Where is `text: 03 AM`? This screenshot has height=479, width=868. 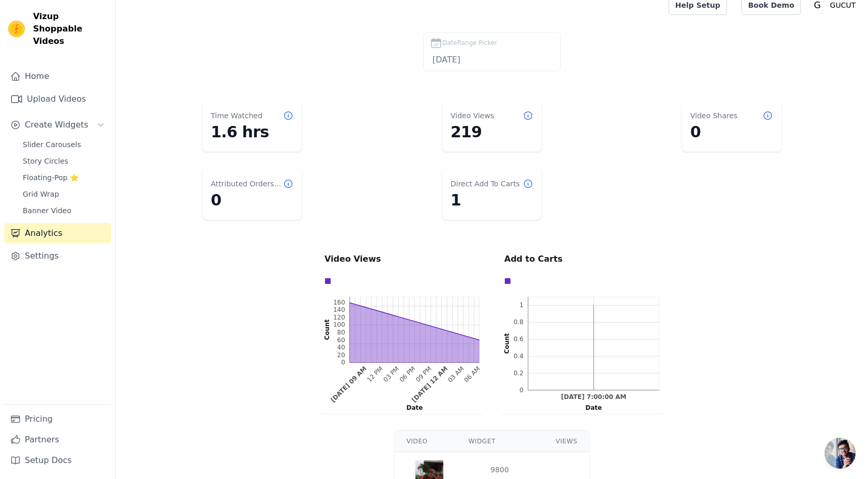
text: 03 AM is located at coordinates (456, 374).